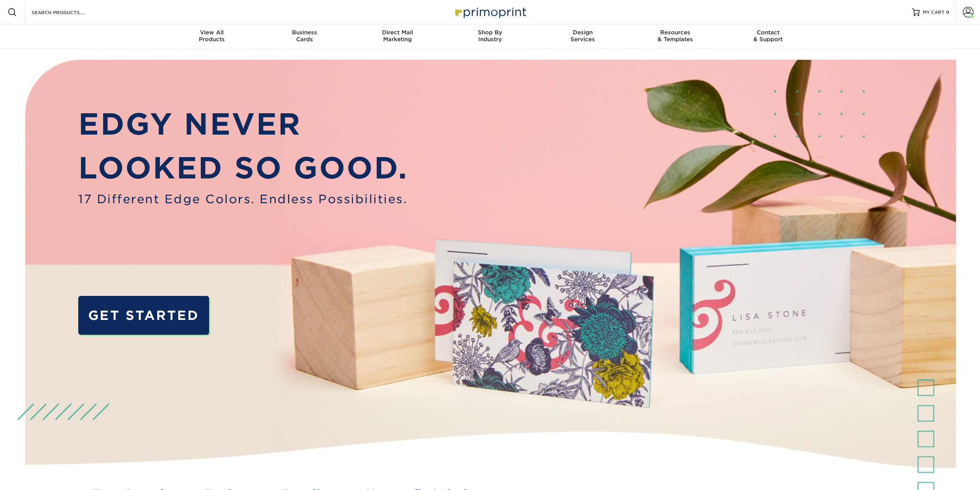 This screenshot has width=980, height=490. Describe the element at coordinates (490, 12) in the screenshot. I see `img: Primoprint` at that location.